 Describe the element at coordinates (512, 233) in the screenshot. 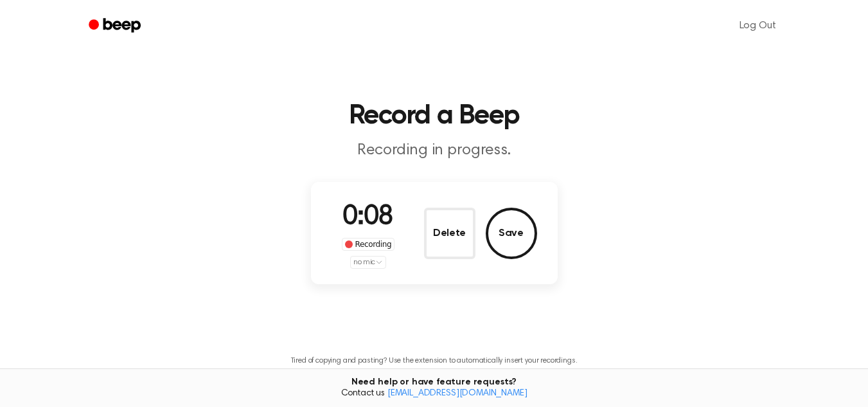

I see `button: Save Audio Record` at that location.